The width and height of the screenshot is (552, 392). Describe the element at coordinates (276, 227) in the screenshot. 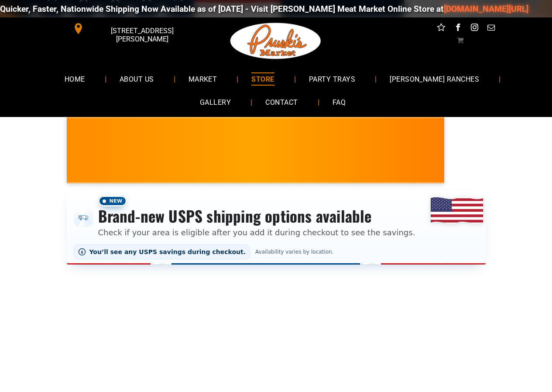

I see `div: Shipping options announcement` at that location.